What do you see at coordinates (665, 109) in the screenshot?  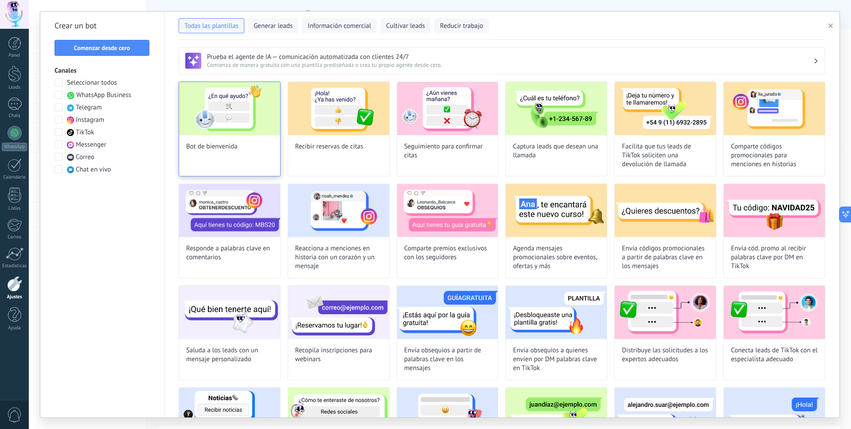 I see `img: Facilita que tus leads de TikTok soliciten una devolución de llamada` at bounding box center [665, 109].